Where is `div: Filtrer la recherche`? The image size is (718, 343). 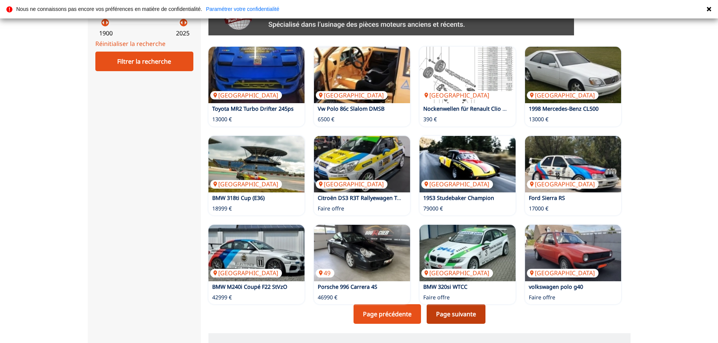 div: Filtrer la recherche is located at coordinates (144, 61).